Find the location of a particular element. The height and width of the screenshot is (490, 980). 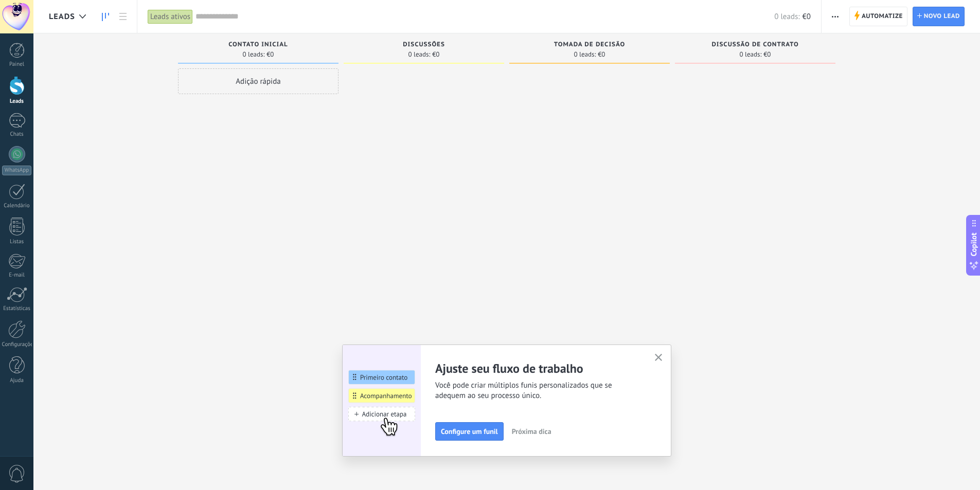

span: Contato inicial is located at coordinates (258, 45).